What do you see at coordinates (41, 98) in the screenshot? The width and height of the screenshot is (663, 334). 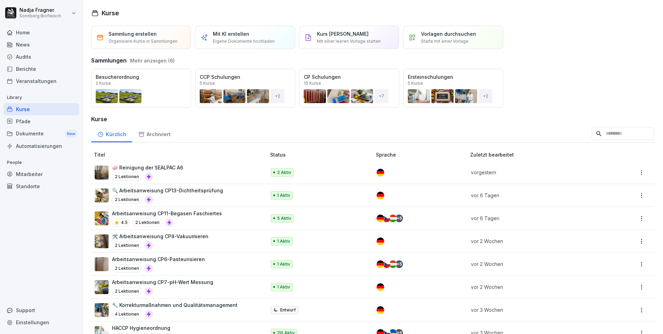 I see `p: Library` at bounding box center [41, 98].